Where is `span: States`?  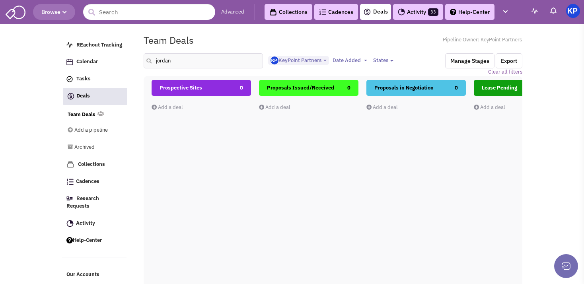 span: States is located at coordinates (381, 60).